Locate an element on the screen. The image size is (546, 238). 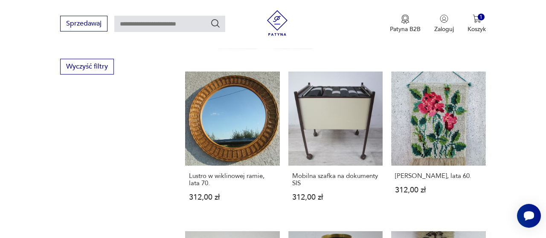
div: 1 is located at coordinates (481, 17).